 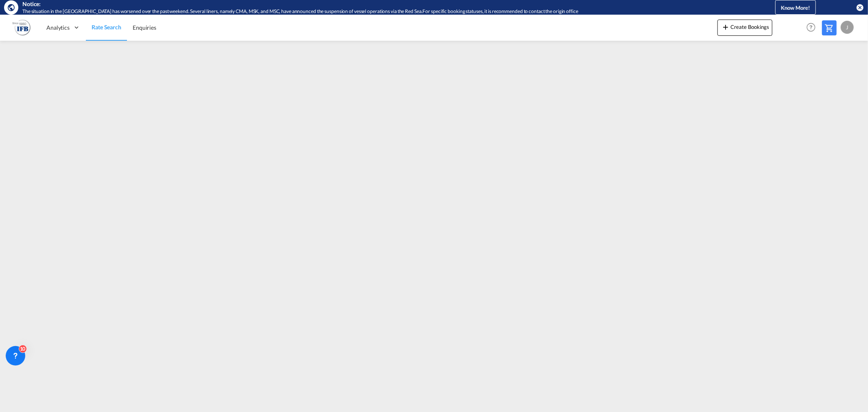 I want to click on div: Analytics, so click(x=63, y=28).